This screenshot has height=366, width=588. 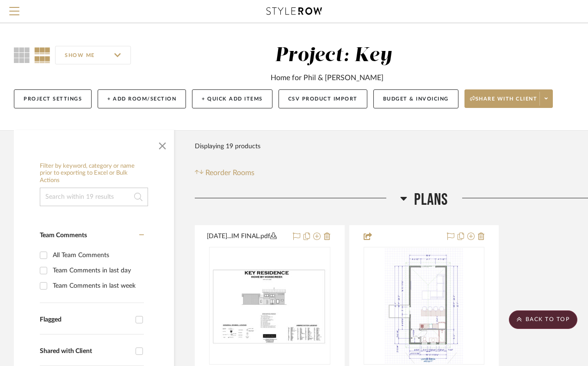 What do you see at coordinates (97, 271) in the screenshot?
I see `div: Team Comments in last day` at bounding box center [97, 271].